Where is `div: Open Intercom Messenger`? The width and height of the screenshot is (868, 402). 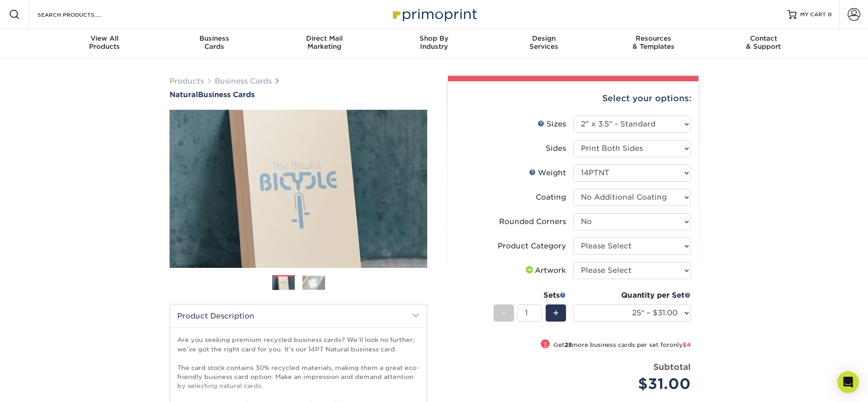
div: Open Intercom Messenger is located at coordinates (848, 383).